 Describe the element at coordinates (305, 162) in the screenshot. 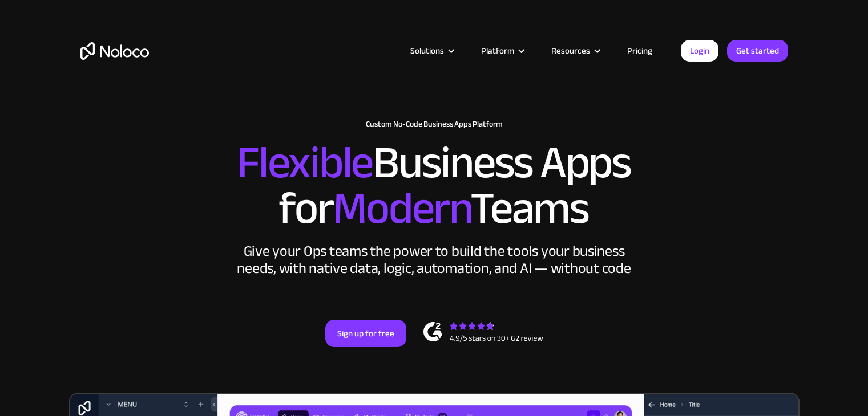

I see `span: Flexible` at that location.